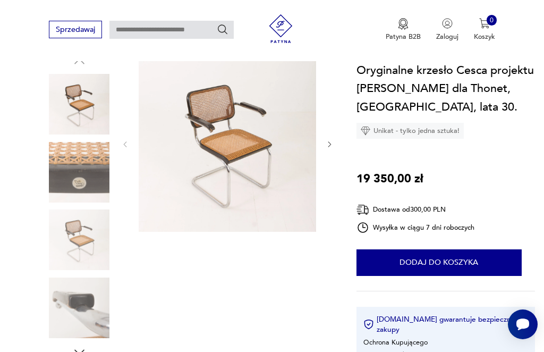 The width and height of the screenshot is (544, 352). Describe the element at coordinates (390, 178) in the screenshot. I see `p: 19 350,00 zł` at that location.